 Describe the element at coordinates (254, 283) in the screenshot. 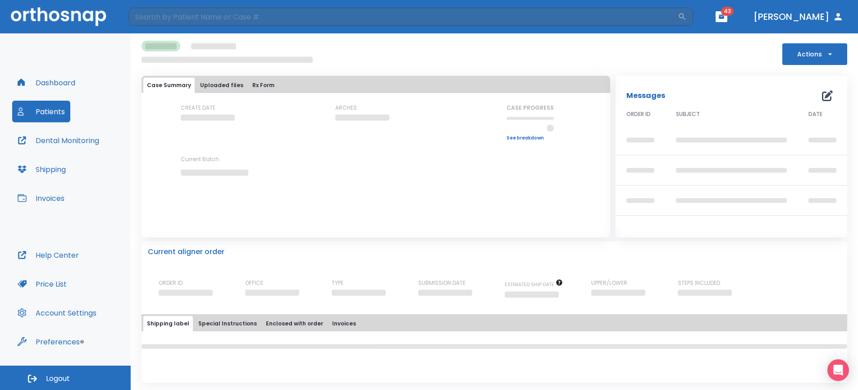

I see `p: OFFICE` at that location.